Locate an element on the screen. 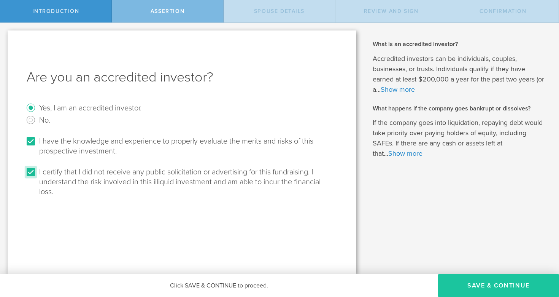  label: I certify that I did not receive any public solicitation or advertising for this fundraising. I u... is located at coordinates (187, 181).